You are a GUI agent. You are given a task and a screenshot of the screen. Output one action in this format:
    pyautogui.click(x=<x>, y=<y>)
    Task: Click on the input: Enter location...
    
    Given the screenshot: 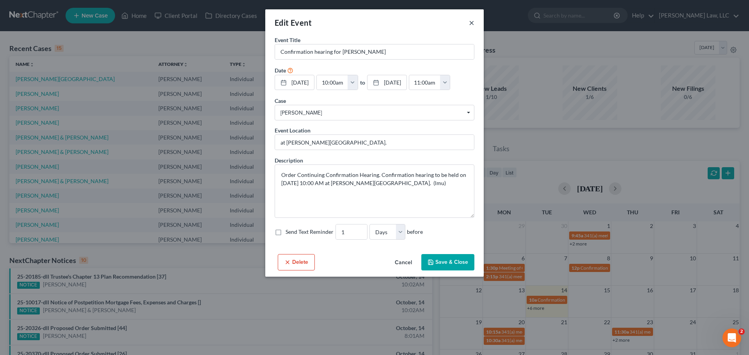 What is the action you would take?
    pyautogui.click(x=374, y=142)
    